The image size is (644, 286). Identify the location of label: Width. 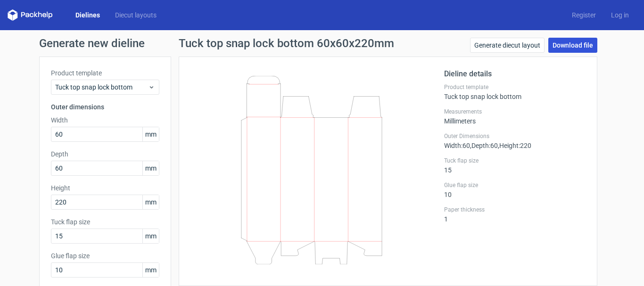
(105, 120).